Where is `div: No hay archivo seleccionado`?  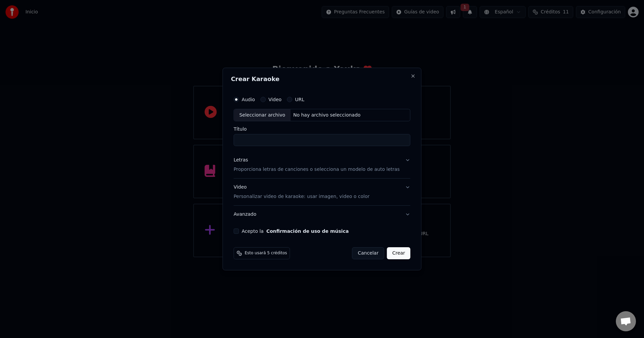
div: No hay archivo seleccionado is located at coordinates (327, 115).